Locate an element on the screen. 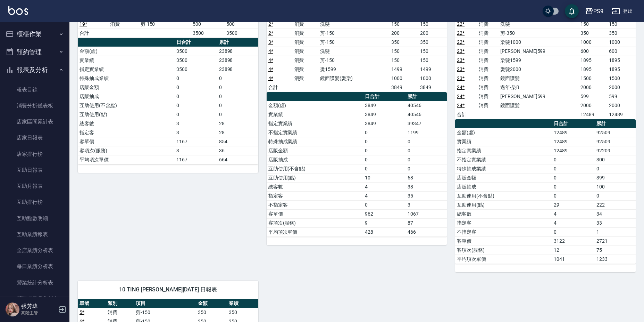  button: PS9 is located at coordinates (594, 11).